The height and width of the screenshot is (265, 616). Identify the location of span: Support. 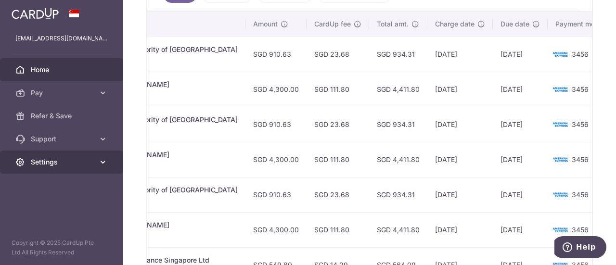
(63, 139).